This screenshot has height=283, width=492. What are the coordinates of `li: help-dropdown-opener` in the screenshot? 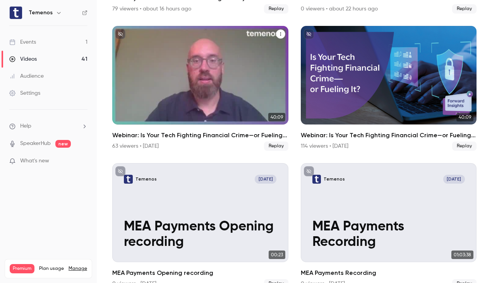 It's located at (48, 126).